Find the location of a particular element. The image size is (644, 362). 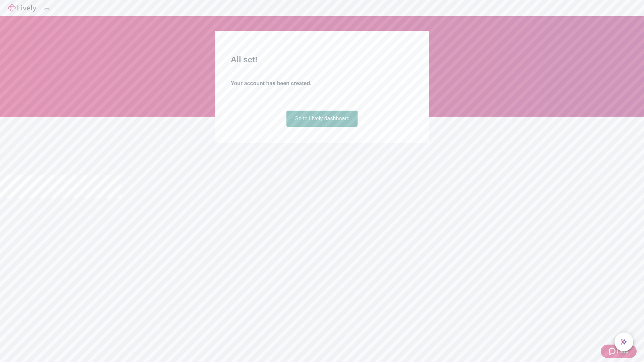

button: Zendesk support iconHelp is located at coordinates (618, 351).